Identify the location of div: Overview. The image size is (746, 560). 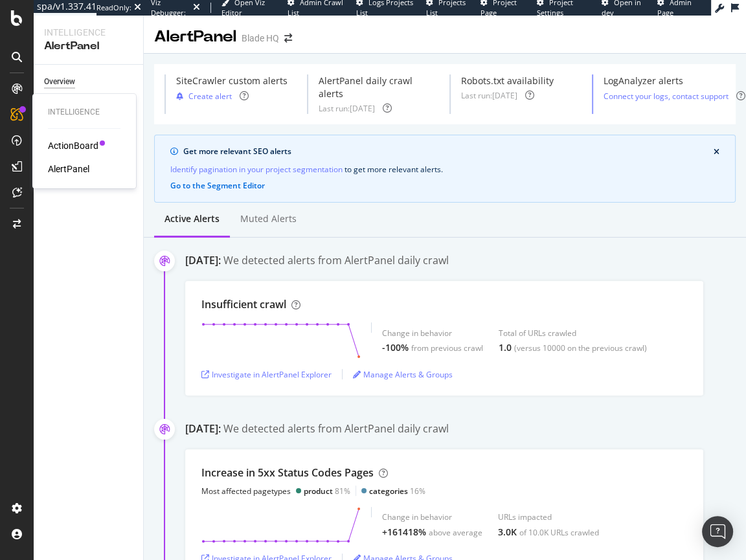
(59, 82).